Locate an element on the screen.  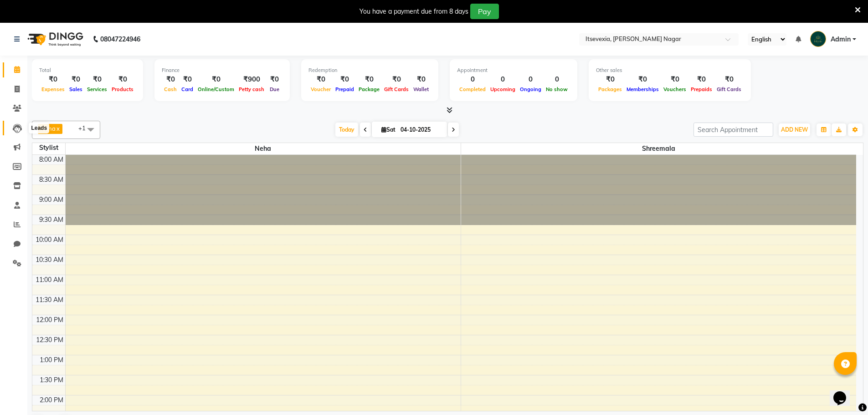
span: Sat is located at coordinates (388, 130).